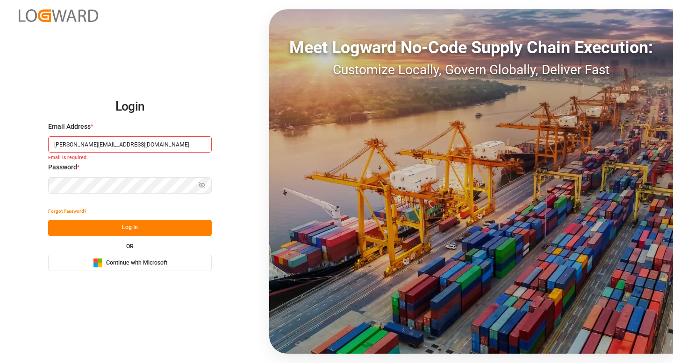  Describe the element at coordinates (130, 159) in the screenshot. I see `small: Email is required.` at that location.